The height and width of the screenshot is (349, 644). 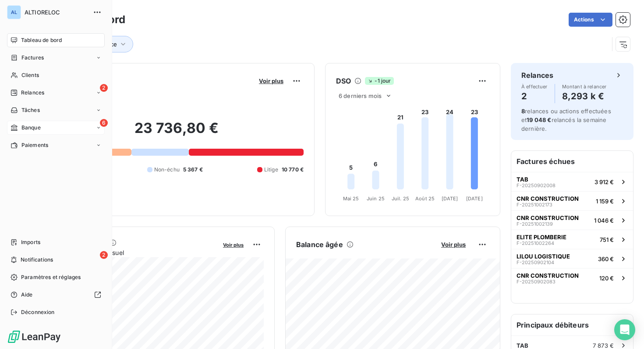 What do you see at coordinates (320, 244) in the screenshot?
I see `h6: Balance âgée` at bounding box center [320, 244].